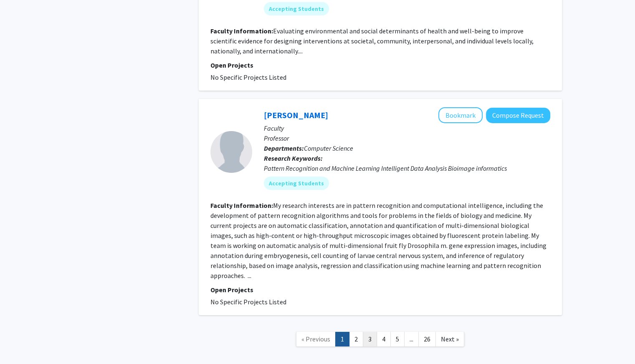 Image resolution: width=635 pixels, height=364 pixels. What do you see at coordinates (449, 339) in the screenshot?
I see `a: Next` at bounding box center [449, 339].